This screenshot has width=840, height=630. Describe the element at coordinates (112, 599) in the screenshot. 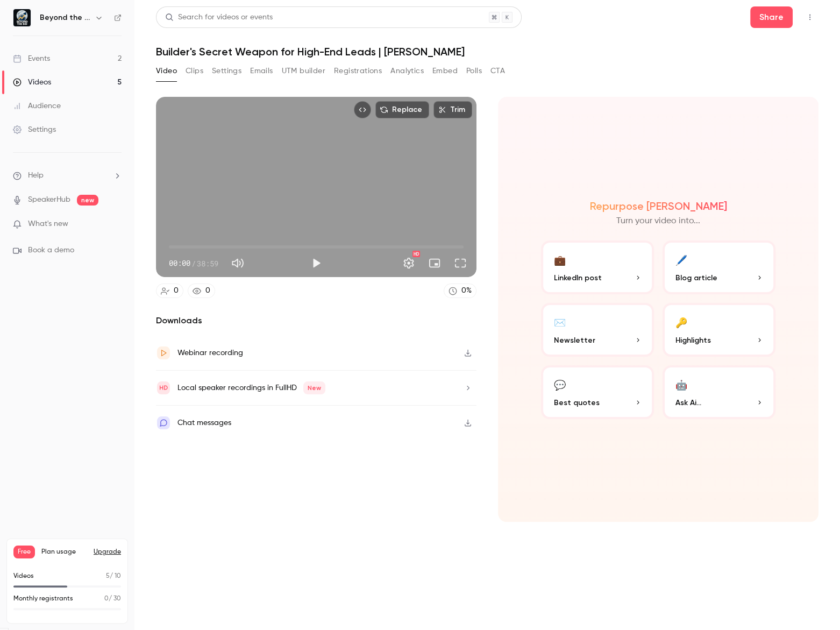

I see `p: / 30` at that location.